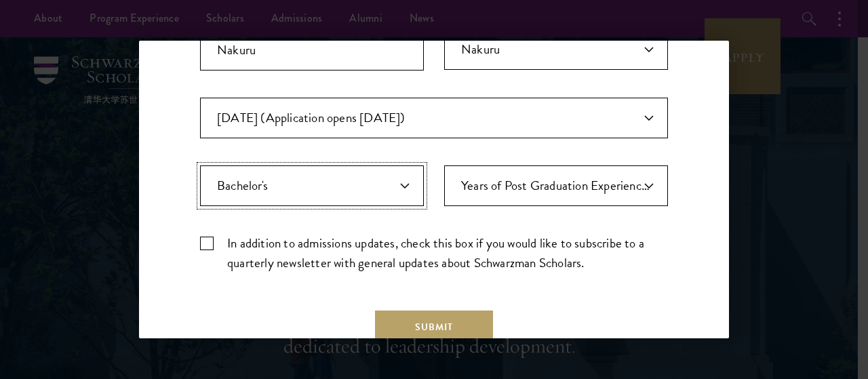  I want to click on div: Highest Level of Degree?*, so click(312, 186).